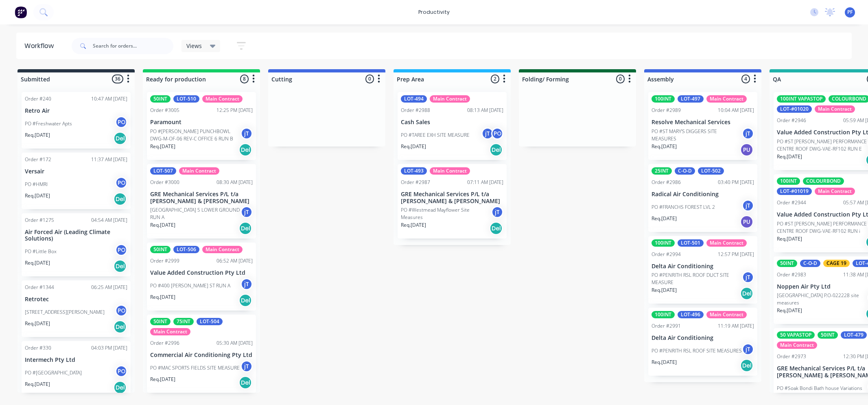 This screenshot has height=405, width=868. I want to click on div: productivity, so click(434, 12).